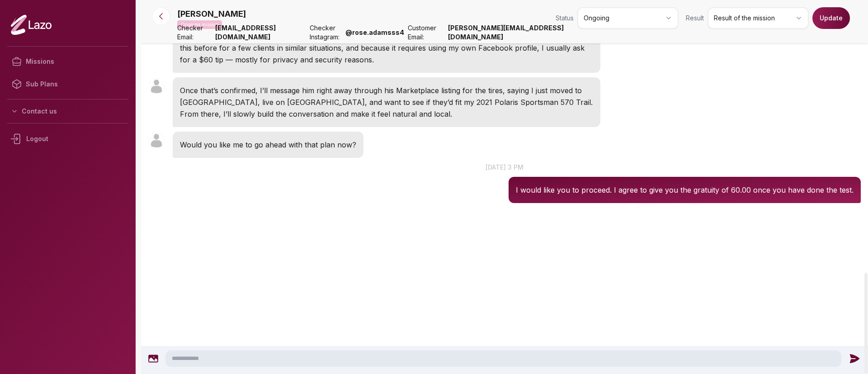 The width and height of the screenshot is (868, 374). Describe the element at coordinates (565, 18) in the screenshot. I see `span: Status` at that location.